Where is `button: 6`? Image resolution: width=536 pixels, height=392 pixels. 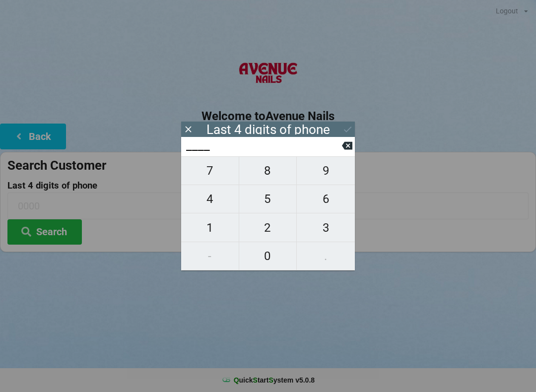 button: 6 is located at coordinates (326, 199).